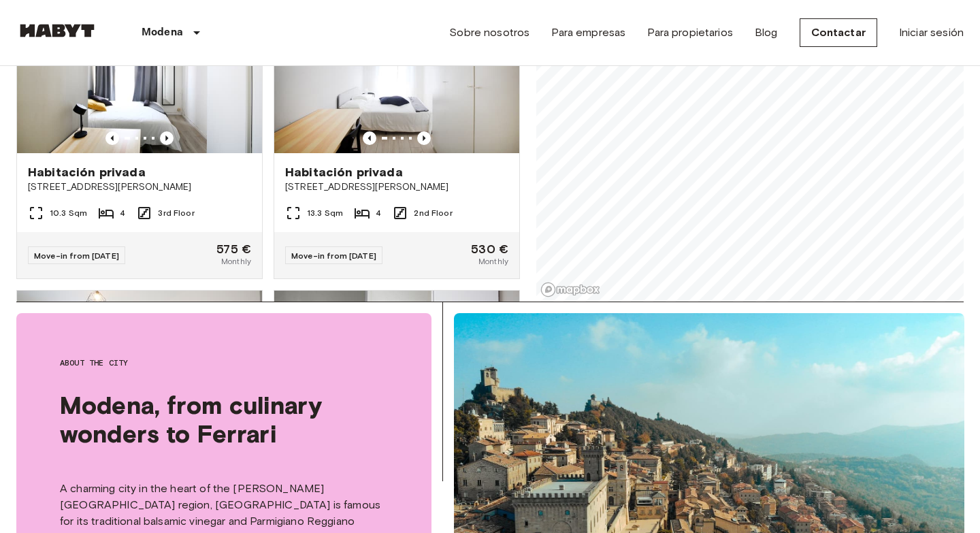  I want to click on a: Blog, so click(767, 32).